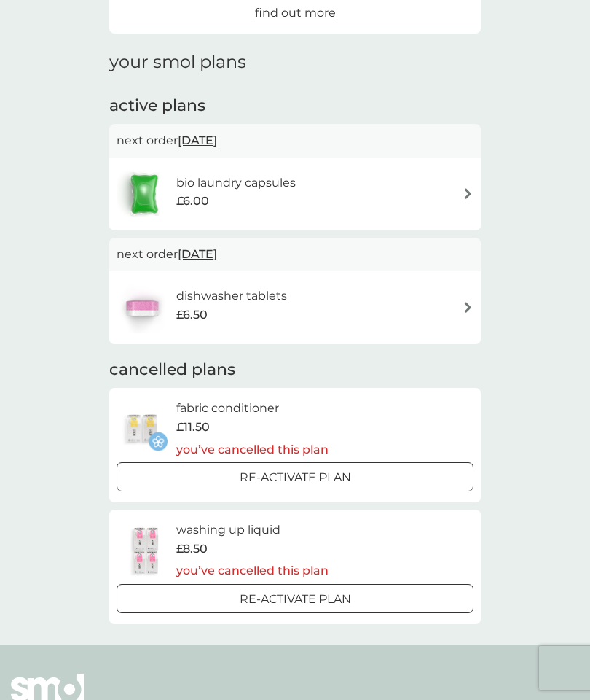 The image size is (590, 700). Describe the element at coordinates (295, 369) in the screenshot. I see `h2: cancelled plans` at that location.